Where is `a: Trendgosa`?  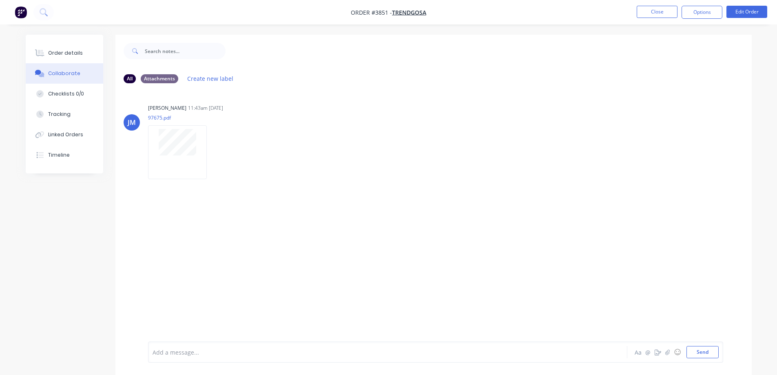
a: Trendgosa is located at coordinates (409, 12).